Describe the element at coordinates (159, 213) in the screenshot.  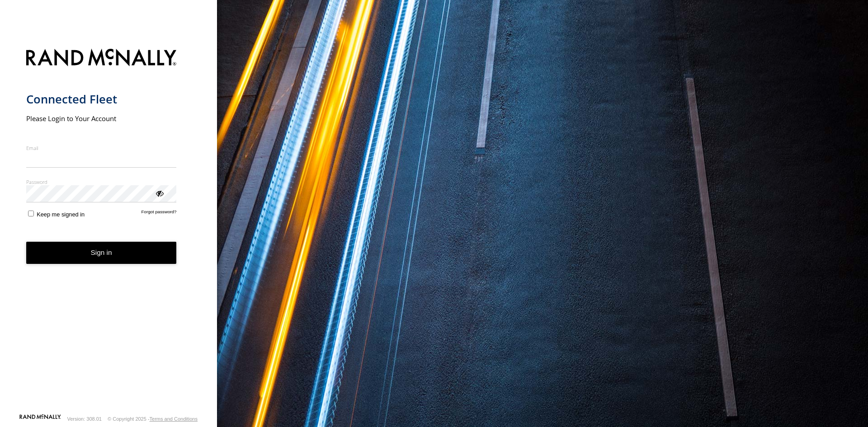
I see `a: Forgot password?` at that location.